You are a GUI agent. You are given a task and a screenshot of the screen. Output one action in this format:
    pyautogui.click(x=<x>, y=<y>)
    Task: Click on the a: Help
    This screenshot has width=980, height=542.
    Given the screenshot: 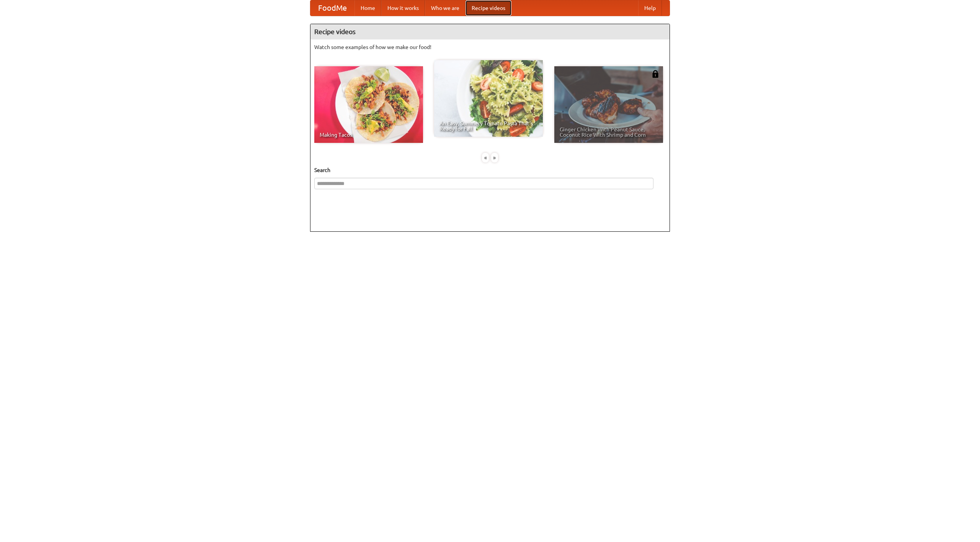 What is the action you would take?
    pyautogui.click(x=651, y=8)
    